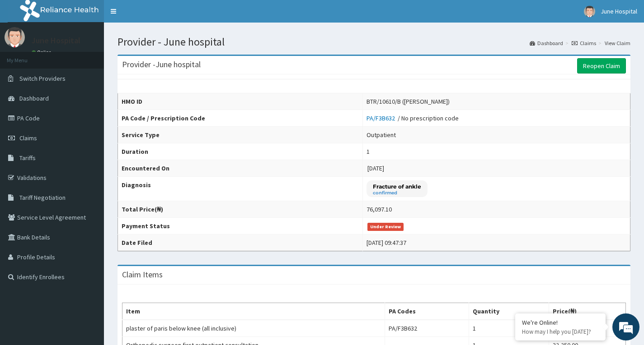 The image size is (644, 345). What do you see at coordinates (427, 328) in the screenshot?
I see `td: PA/F3B632` at bounding box center [427, 328].